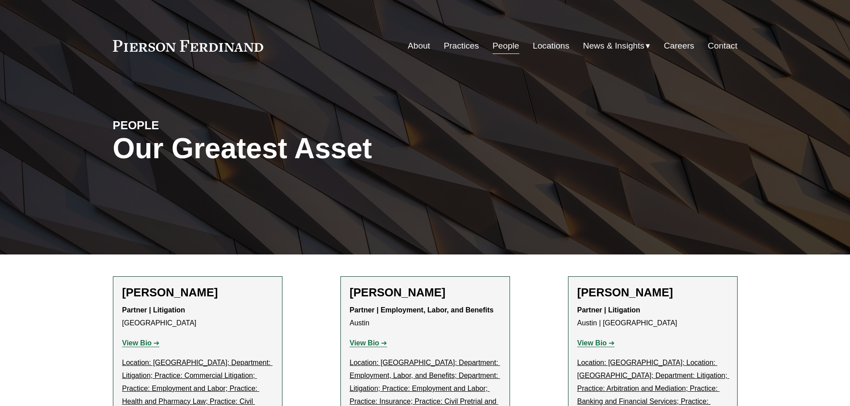  I want to click on h4: PEOPLE, so click(191, 125).